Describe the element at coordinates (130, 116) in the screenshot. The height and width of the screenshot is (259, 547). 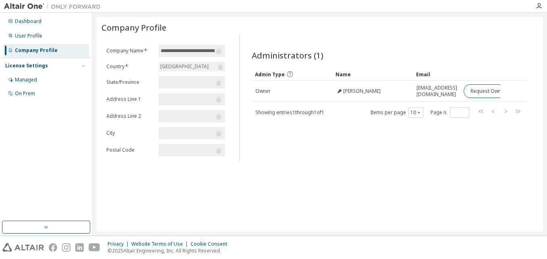
I see `label: Address Line 2` at that location.